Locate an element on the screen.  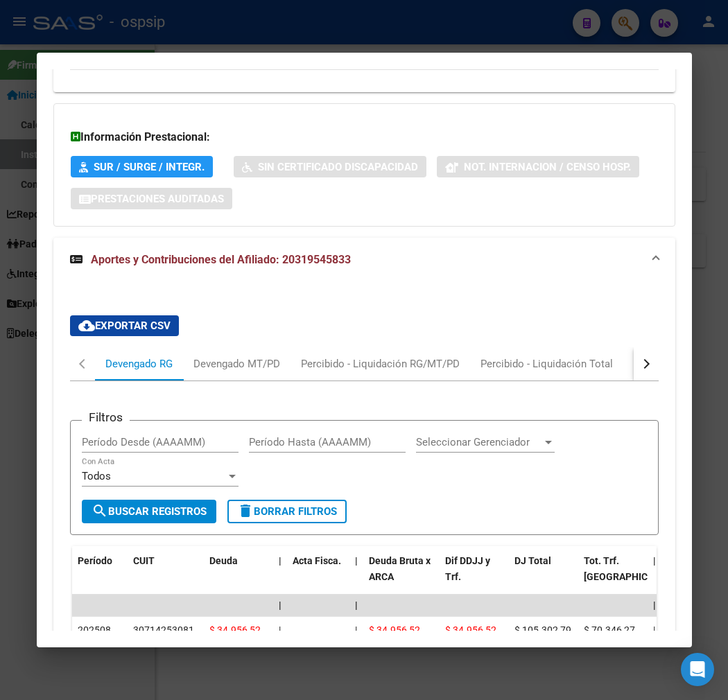
button: Exportar CSV is located at coordinates (124, 326).